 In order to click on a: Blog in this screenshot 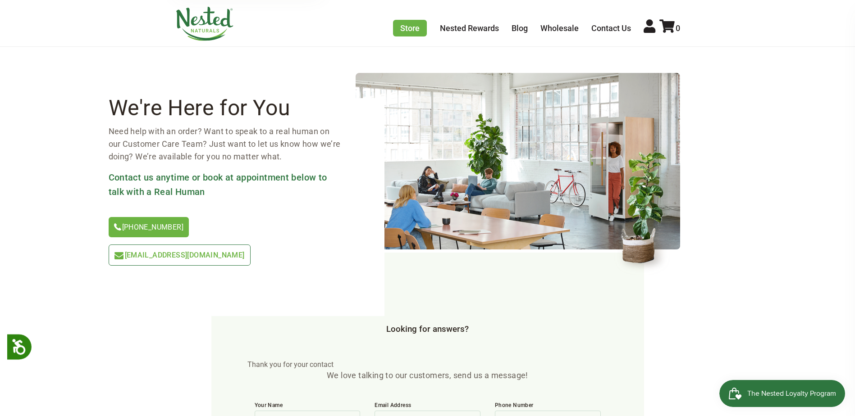, I will do `click(520, 28)`.